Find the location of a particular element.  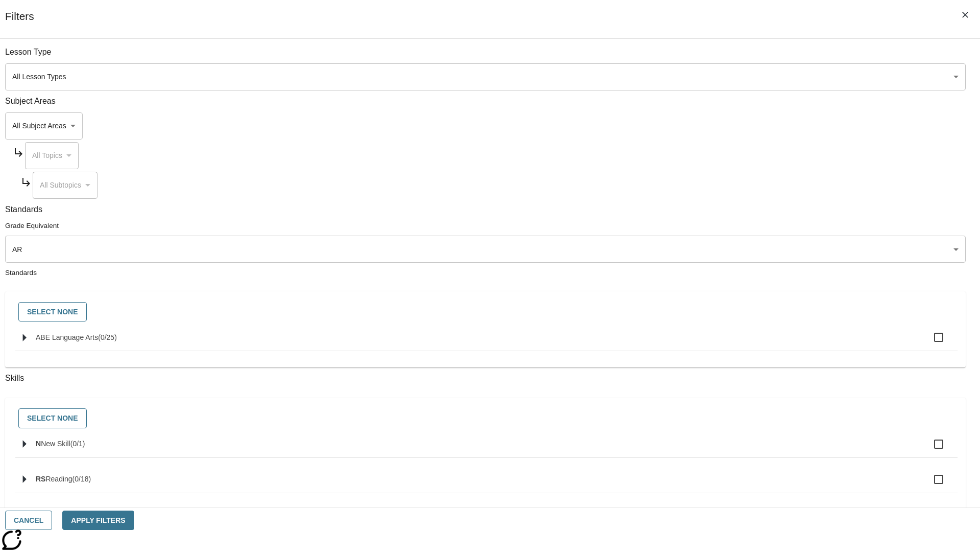

ul: Select standards is located at coordinates (486, 341).